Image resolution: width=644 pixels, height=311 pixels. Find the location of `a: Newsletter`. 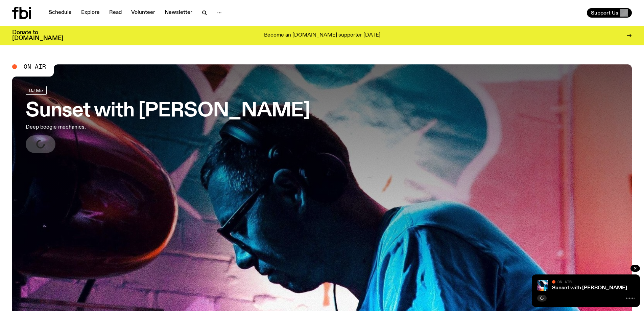

a: Newsletter is located at coordinates (179, 13).